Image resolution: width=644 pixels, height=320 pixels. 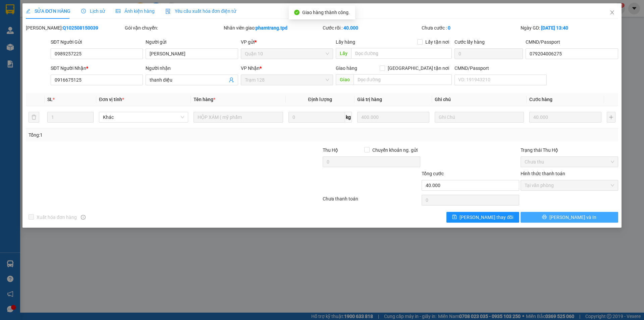 I want to click on span: 21:08, so click(x=67, y=6).